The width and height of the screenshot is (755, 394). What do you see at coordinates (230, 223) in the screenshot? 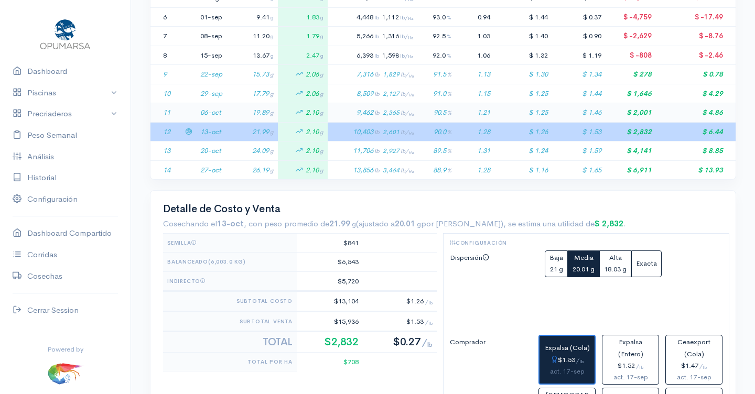
I see `strong: 13-oct` at bounding box center [230, 223].